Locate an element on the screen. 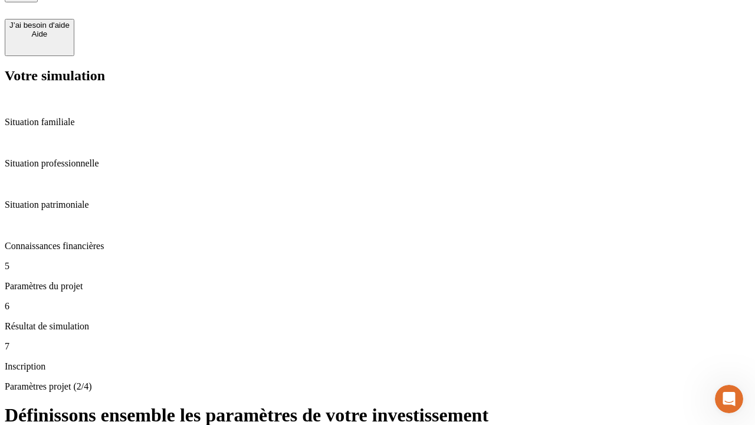 The height and width of the screenshot is (425, 755). div: Aide is located at coordinates (40, 34).